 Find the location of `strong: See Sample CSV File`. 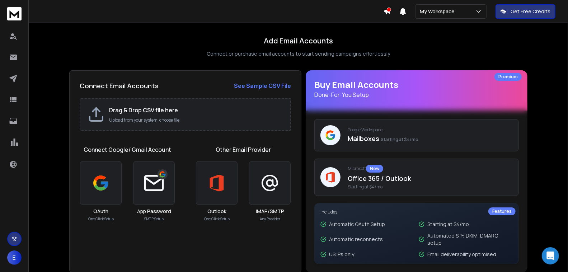

strong: See Sample CSV File is located at coordinates (262, 86).